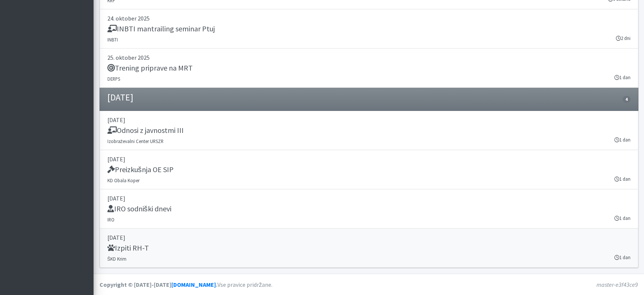  What do you see at coordinates (117, 259) in the screenshot?
I see `small: ŠKD Krim` at bounding box center [117, 259].